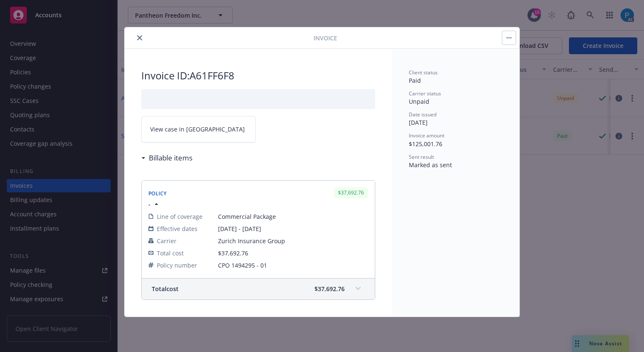 The width and height of the screenshot is (644, 352). I want to click on h3: Billable items, so click(171, 158).